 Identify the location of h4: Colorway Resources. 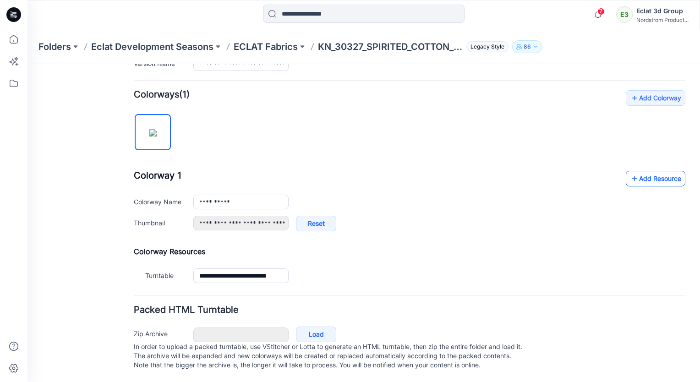
(382, 187).